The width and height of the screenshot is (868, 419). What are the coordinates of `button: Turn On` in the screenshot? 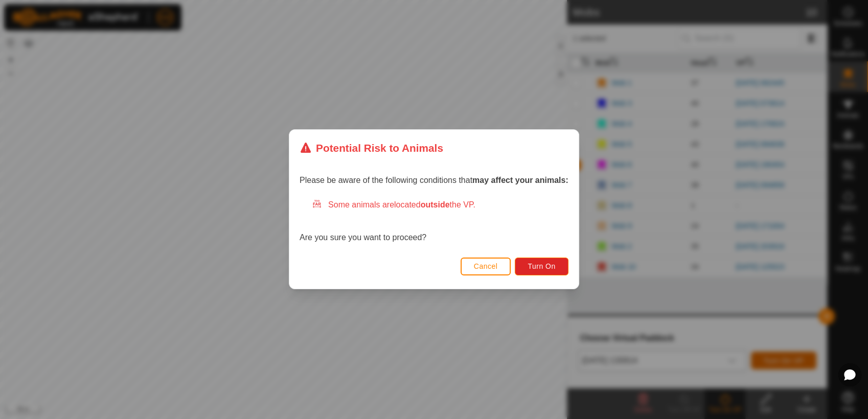 It's located at (541, 266).